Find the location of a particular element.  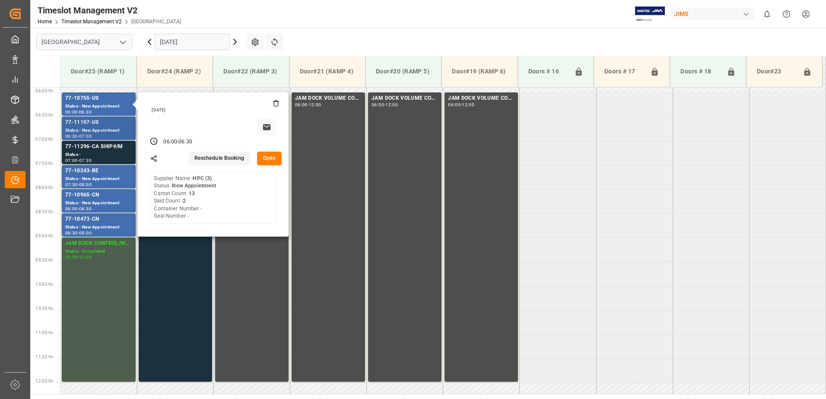

span: 10:00 Hr is located at coordinates (44, 284).